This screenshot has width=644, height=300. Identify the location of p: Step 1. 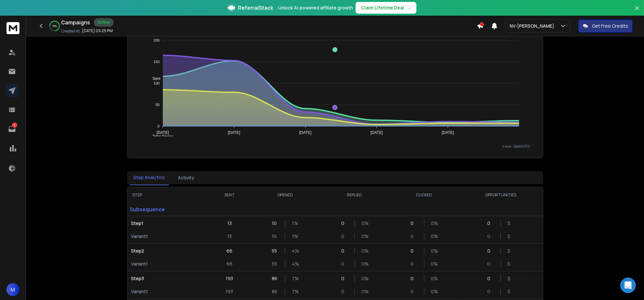
(168, 223).